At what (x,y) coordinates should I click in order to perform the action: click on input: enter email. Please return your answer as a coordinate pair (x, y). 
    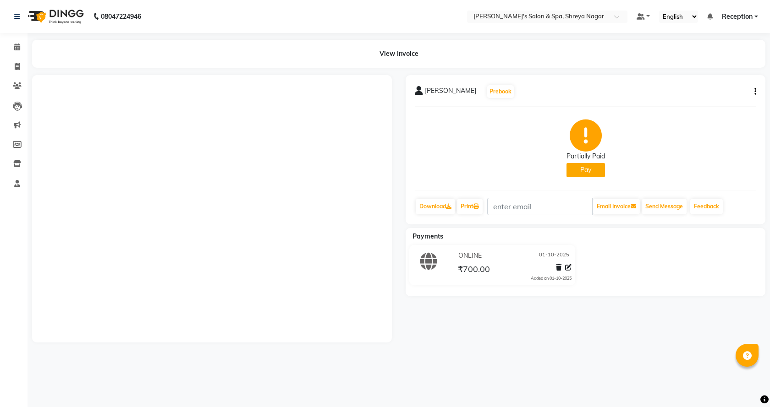
    Looking at the image, I should click on (540, 207).